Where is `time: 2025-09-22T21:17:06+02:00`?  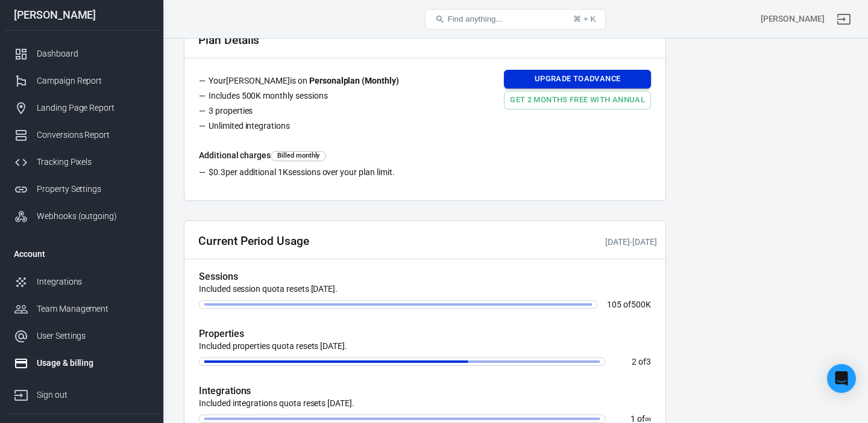 time: 2025-09-22T21:17:06+02:00 is located at coordinates (617, 242).